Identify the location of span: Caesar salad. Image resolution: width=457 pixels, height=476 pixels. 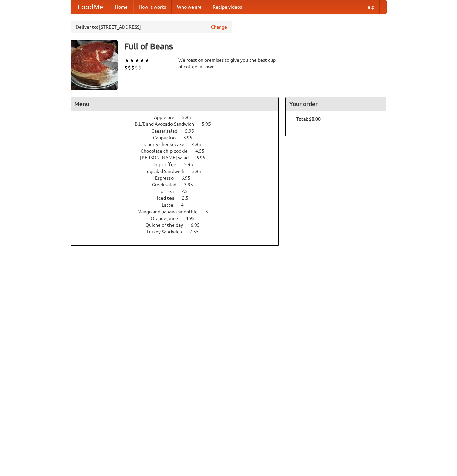
(167, 131).